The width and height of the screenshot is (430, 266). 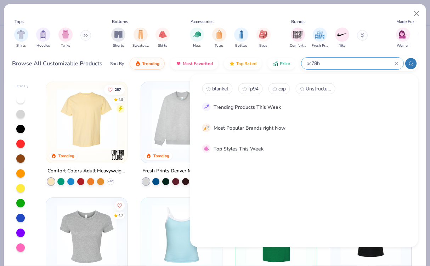 I want to click on span: Trending, so click(x=150, y=64).